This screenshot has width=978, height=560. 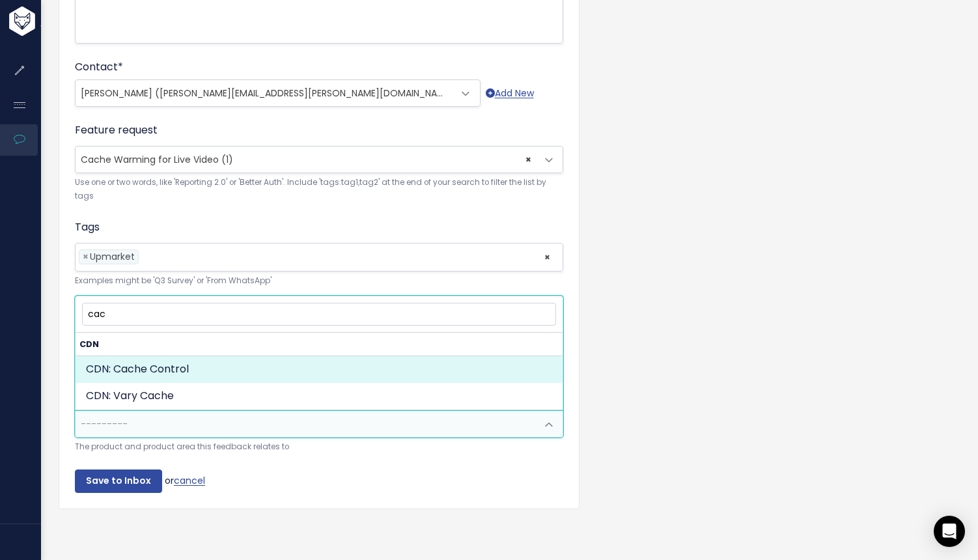 I want to click on li: CDN: Cache Control, so click(x=319, y=369).